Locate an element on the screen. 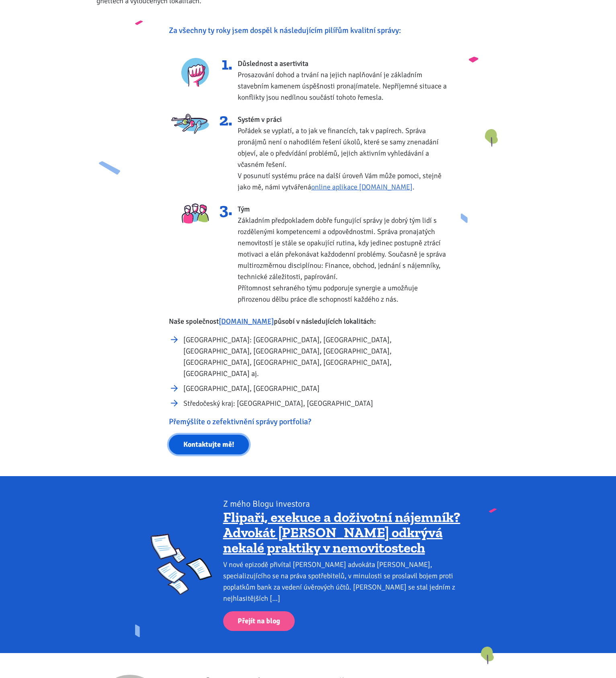 Image resolution: width=616 pixels, height=678 pixels. span: 2. is located at coordinates (224, 120).